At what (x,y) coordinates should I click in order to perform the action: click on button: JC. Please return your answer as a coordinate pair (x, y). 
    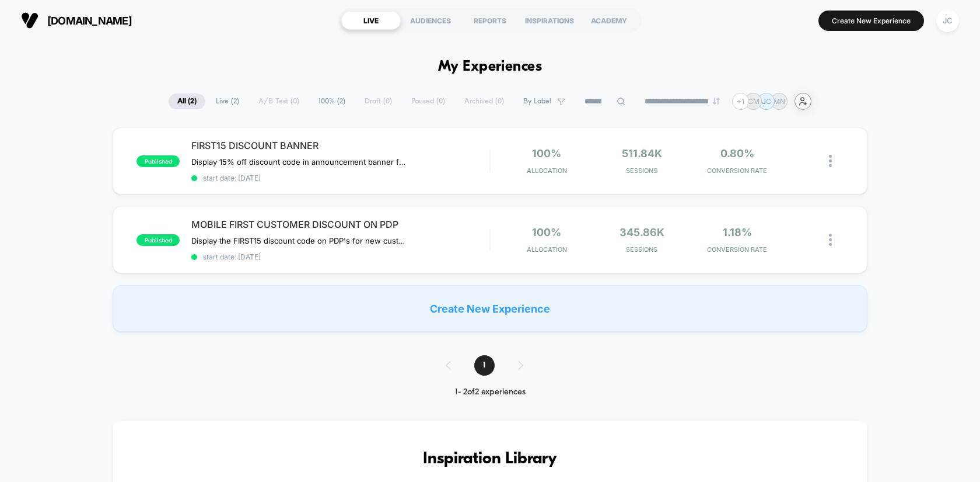
    Looking at the image, I should click on (948, 21).